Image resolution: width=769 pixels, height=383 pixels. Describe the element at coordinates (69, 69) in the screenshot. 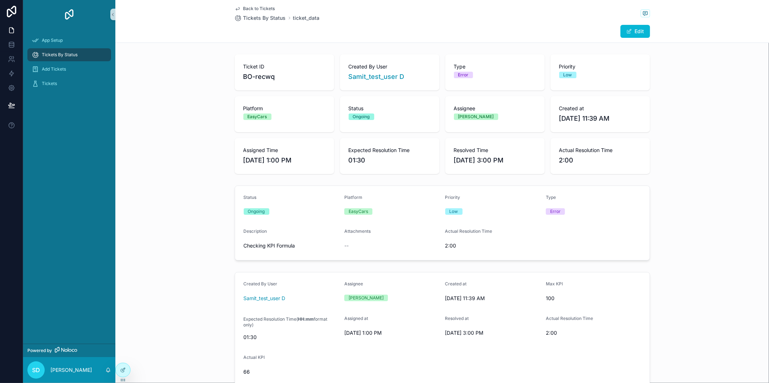

I see `a: Add Tickets` at that location.